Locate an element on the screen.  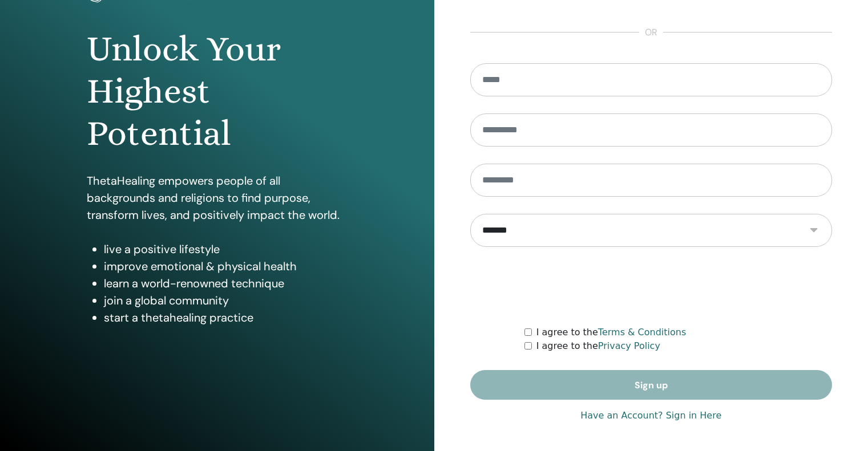
li: start a thetahealing practice is located at coordinates (226, 318).